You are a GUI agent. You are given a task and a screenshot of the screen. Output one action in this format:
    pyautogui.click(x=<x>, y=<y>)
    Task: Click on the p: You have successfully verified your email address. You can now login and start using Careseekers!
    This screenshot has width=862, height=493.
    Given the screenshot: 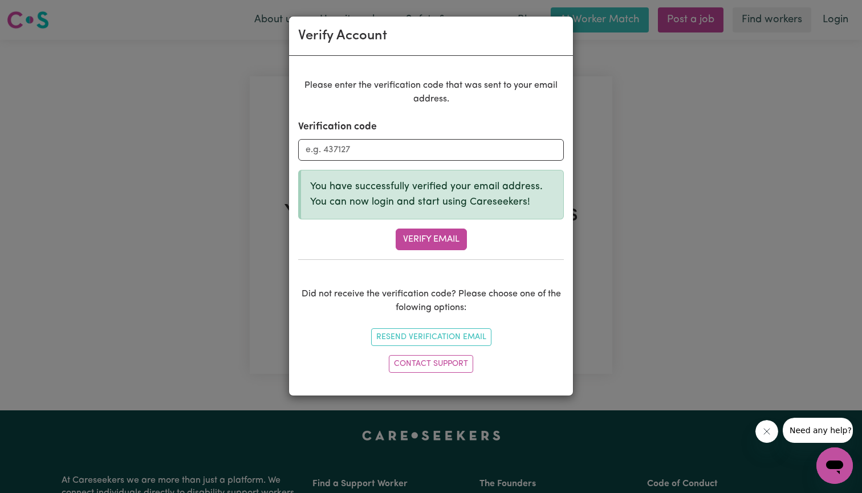 What is the action you would take?
    pyautogui.click(x=432, y=194)
    